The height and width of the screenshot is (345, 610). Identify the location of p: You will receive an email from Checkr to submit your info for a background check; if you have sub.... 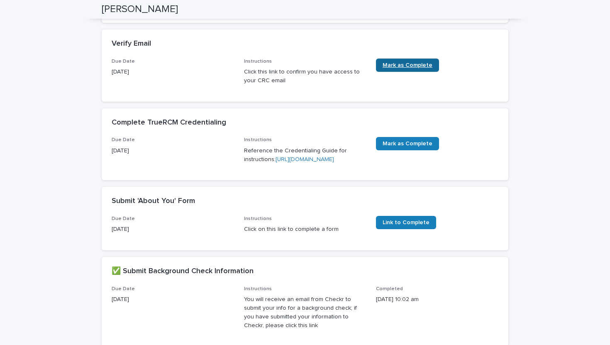
(305, 312).